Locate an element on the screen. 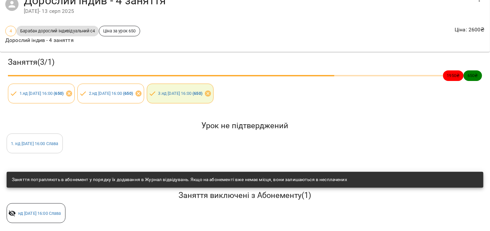  p: Ціна : 2600 ₴ is located at coordinates (470, 30).